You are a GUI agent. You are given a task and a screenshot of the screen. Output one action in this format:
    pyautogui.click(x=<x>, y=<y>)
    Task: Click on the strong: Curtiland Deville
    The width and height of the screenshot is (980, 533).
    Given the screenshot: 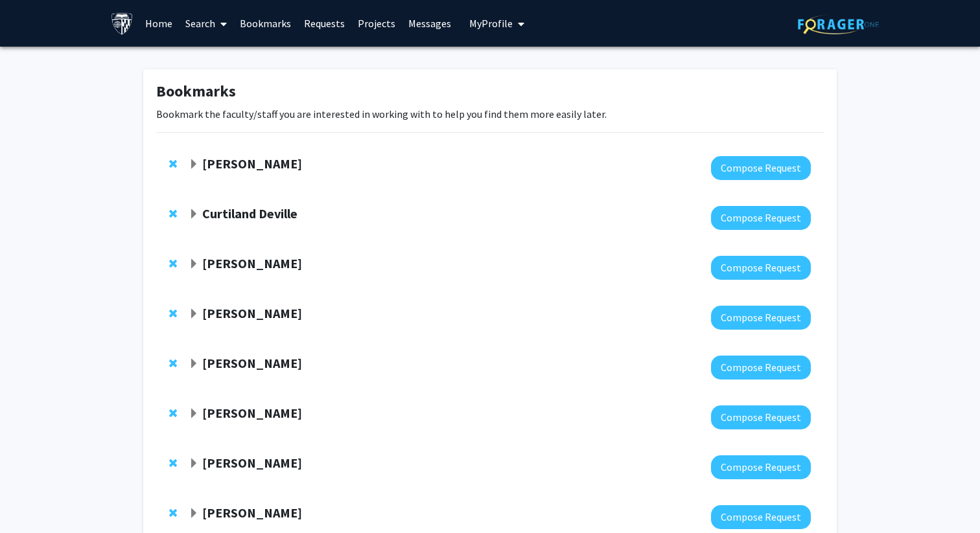 What is the action you would take?
    pyautogui.click(x=250, y=213)
    